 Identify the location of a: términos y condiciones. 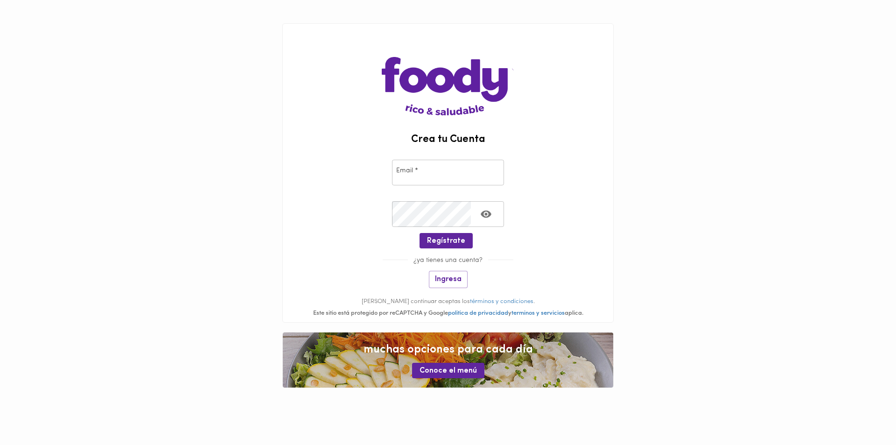
(502, 301).